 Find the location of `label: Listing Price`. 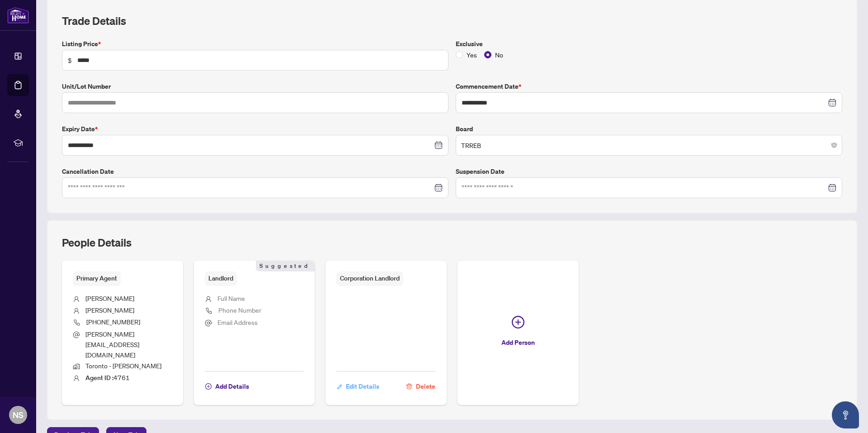

label: Listing Price is located at coordinates (255, 44).